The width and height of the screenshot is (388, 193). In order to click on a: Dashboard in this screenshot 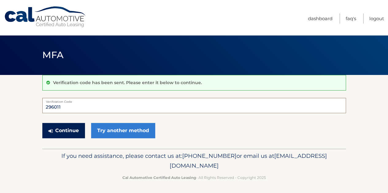, I will do `click(320, 18)`.